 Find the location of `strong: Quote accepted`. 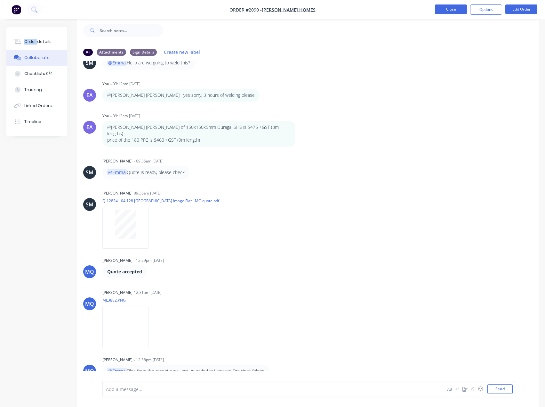

strong: Quote accepted is located at coordinates (125, 271).